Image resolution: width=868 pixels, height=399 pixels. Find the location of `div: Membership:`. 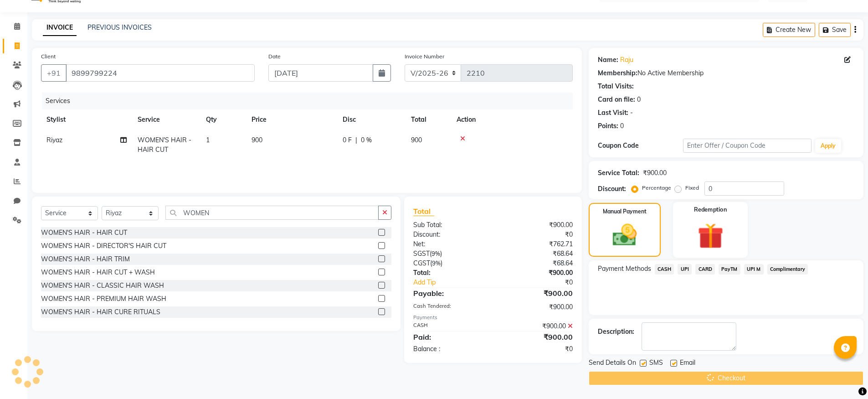

div: Membership: is located at coordinates (617, 73).